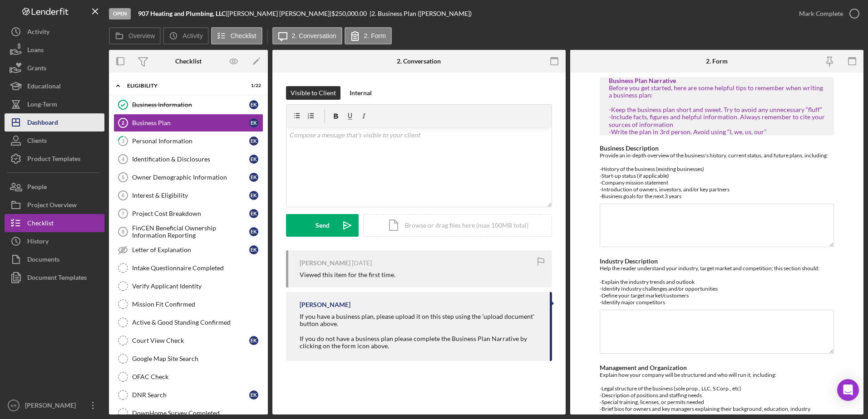 Image resolution: width=868 pixels, height=419 pixels. What do you see at coordinates (135, 36) in the screenshot?
I see `button: Overview` at bounding box center [135, 36].